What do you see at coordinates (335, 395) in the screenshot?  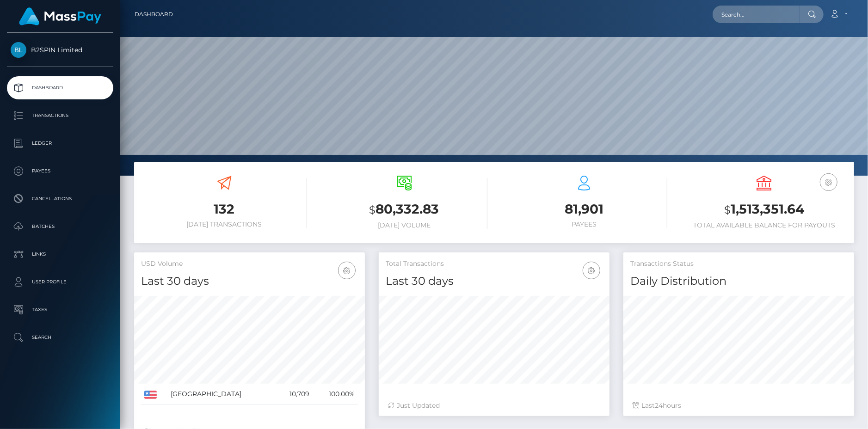 I see `td: 100.00%` at bounding box center [335, 395].